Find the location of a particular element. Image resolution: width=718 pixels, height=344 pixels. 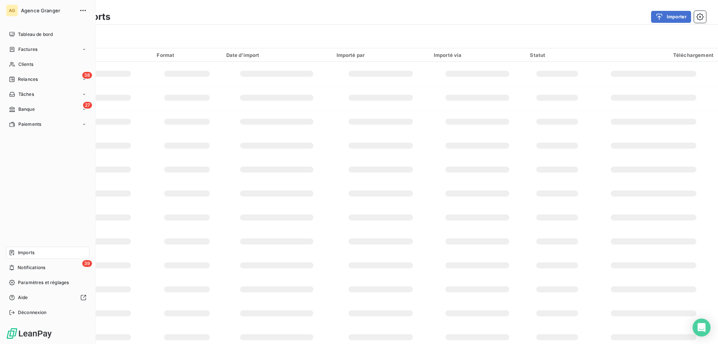

span: Clients is located at coordinates (26, 64).